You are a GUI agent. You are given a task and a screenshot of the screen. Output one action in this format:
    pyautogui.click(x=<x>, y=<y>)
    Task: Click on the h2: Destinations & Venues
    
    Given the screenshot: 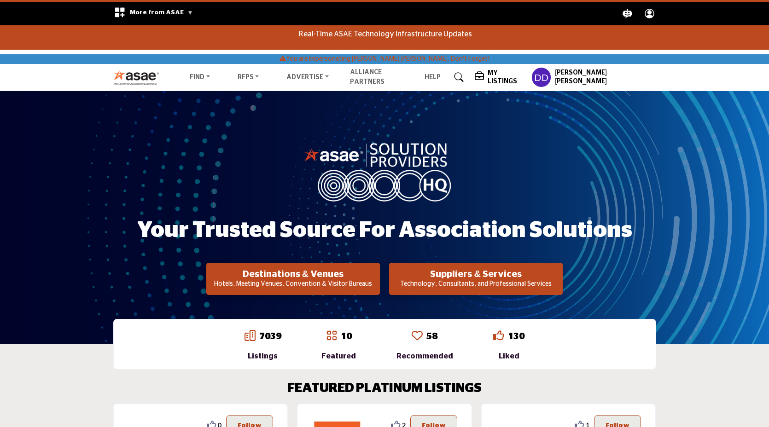 What is the action you would take?
    pyautogui.click(x=293, y=274)
    